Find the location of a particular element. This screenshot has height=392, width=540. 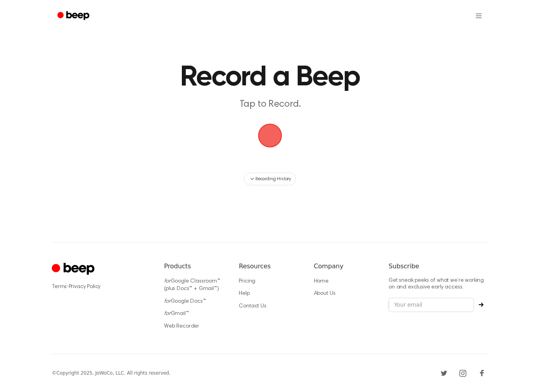

h6: Subscribe is located at coordinates (438, 266).